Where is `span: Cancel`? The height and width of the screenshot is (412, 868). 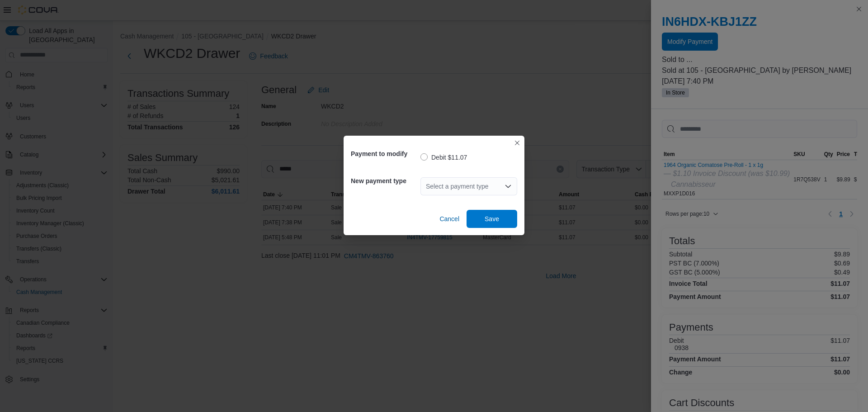
span: Cancel is located at coordinates (449, 219).